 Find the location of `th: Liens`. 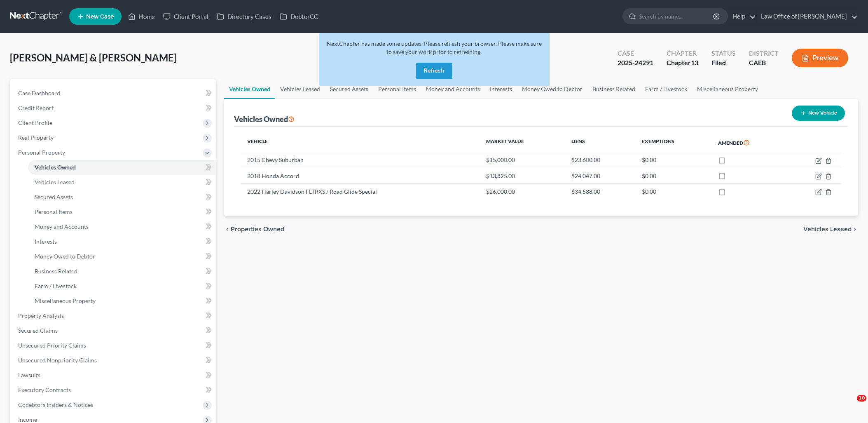

th: Liens is located at coordinates (600, 143).